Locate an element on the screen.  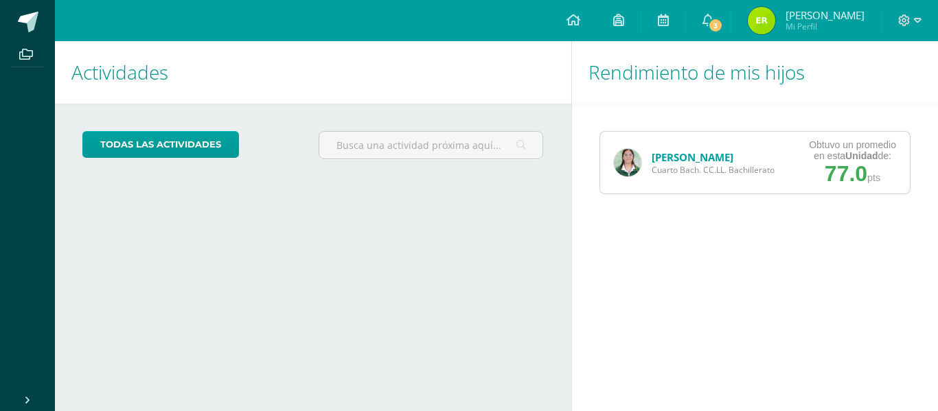
span: 3 is located at coordinates (715, 25).